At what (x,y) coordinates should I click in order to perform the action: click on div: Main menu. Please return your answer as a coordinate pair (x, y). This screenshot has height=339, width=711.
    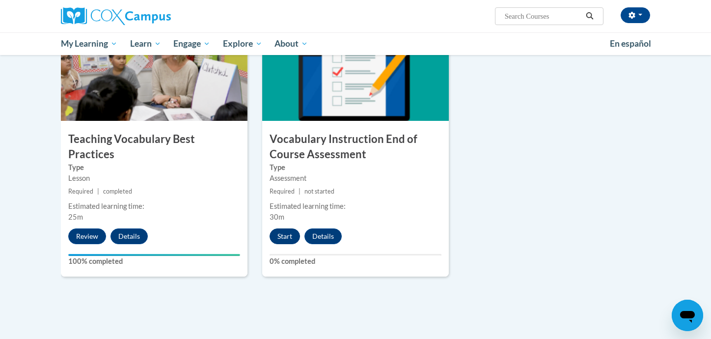
    Looking at the image, I should click on (355, 44).